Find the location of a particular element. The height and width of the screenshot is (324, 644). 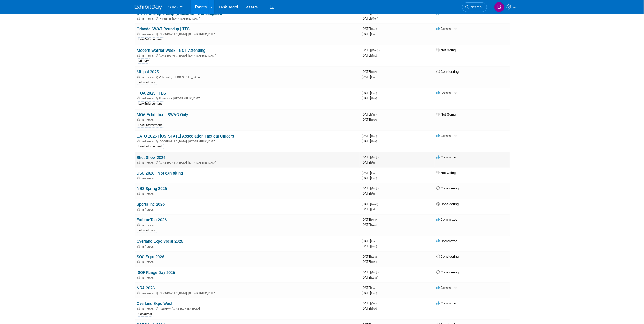

a: Modern Warrior Week | NOT Attending is located at coordinates (171, 51).